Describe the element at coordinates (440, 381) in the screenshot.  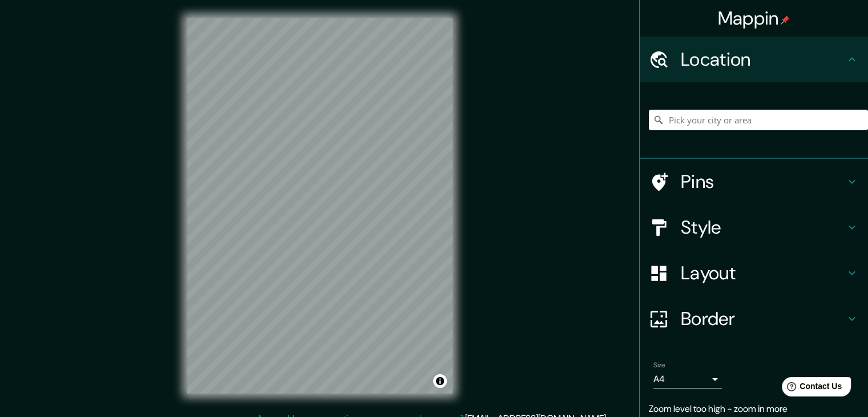
I see `button: Toggle attribution` at that location.